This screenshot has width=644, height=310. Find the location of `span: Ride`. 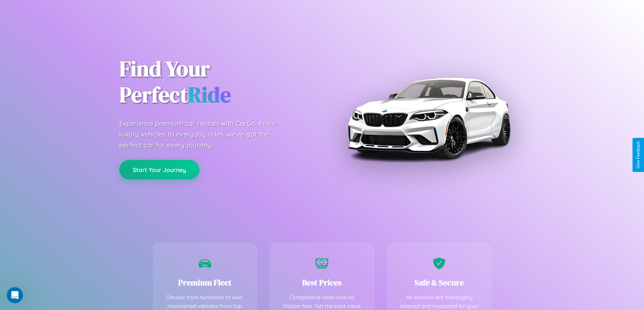

span: Ride is located at coordinates (209, 94).